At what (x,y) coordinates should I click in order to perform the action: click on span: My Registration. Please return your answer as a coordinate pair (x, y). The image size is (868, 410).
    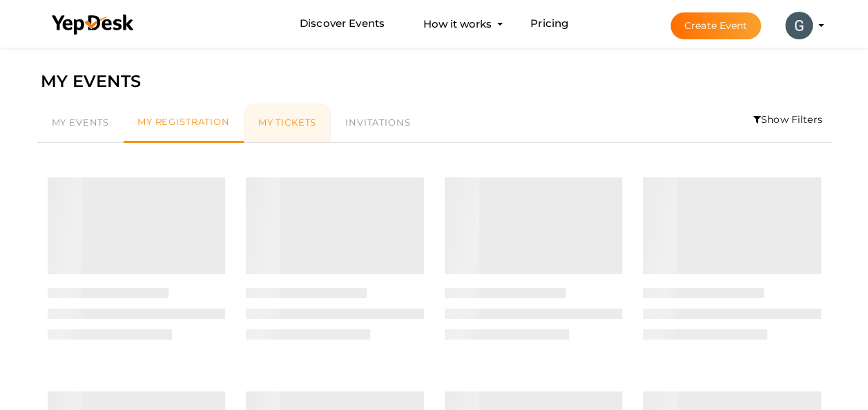
    Looking at the image, I should click on (184, 121).